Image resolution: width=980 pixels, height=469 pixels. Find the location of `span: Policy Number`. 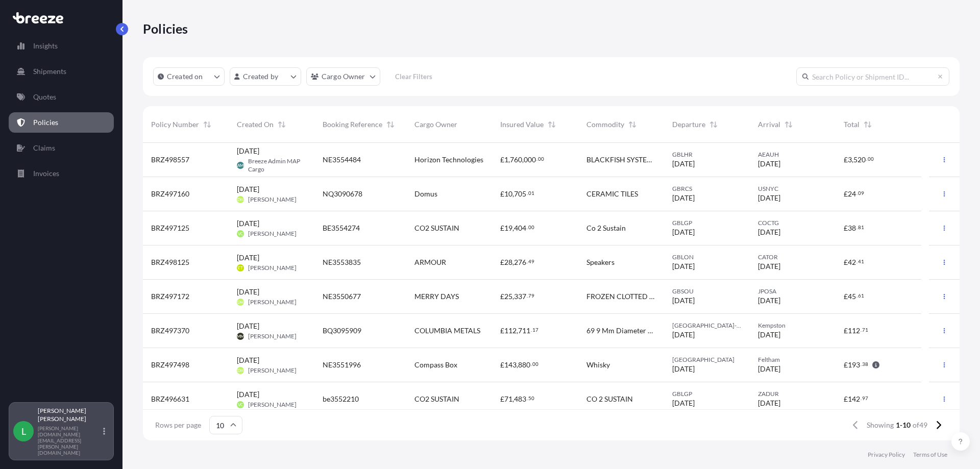

span: Policy Number is located at coordinates (175, 124).